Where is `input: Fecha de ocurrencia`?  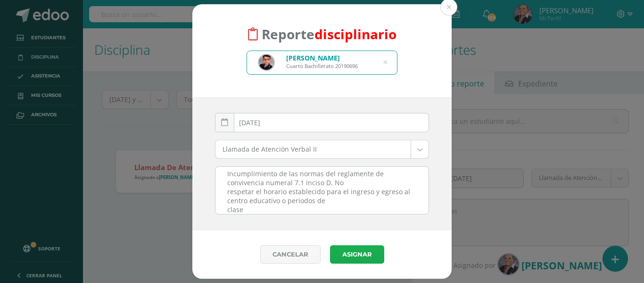 input: Fecha de ocurrencia is located at coordinates (322, 122).